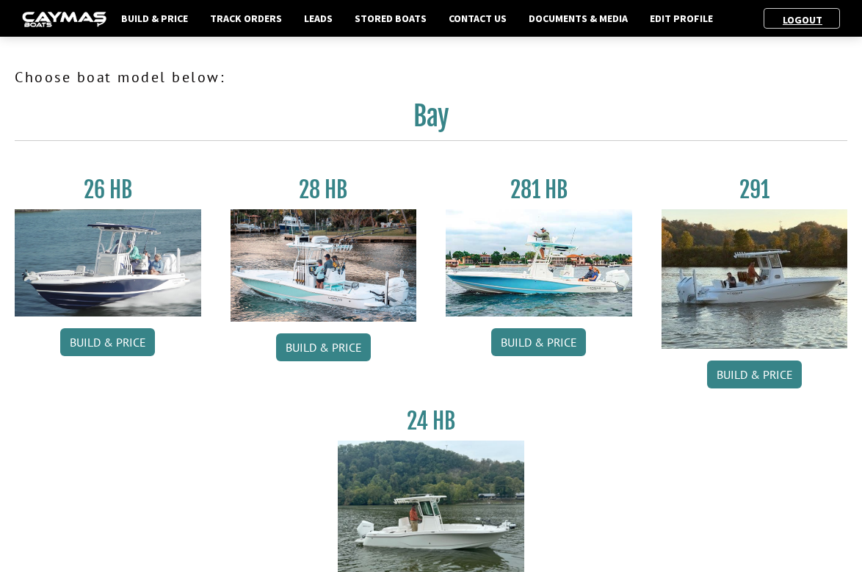 The width and height of the screenshot is (862, 572). What do you see at coordinates (802, 20) in the screenshot?
I see `a: Logout` at bounding box center [802, 20].